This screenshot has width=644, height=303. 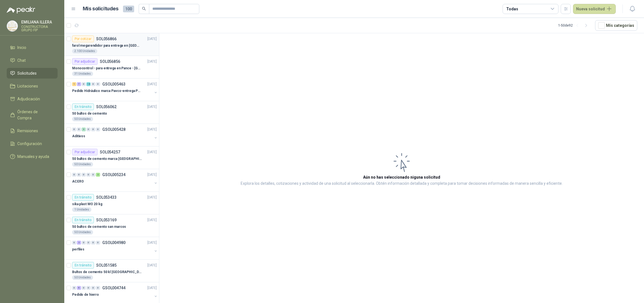 I want to click on p: Pedido de hierro, so click(x=86, y=295).